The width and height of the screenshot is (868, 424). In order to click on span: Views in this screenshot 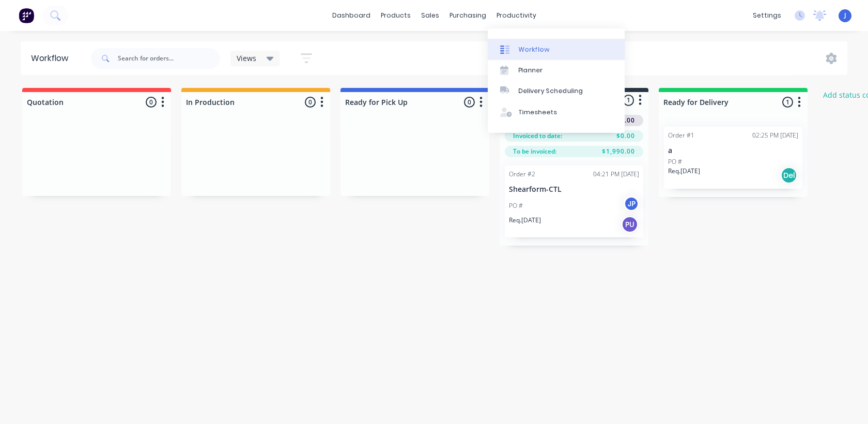, I will do `click(246, 58)`.